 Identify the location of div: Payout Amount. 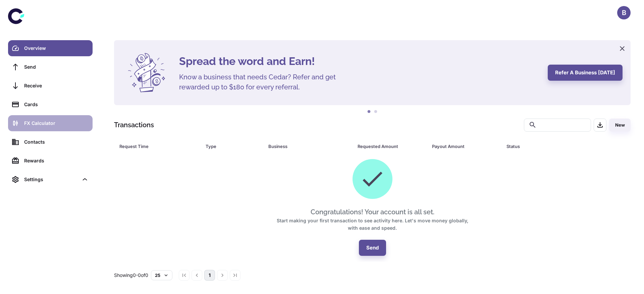
(461, 146).